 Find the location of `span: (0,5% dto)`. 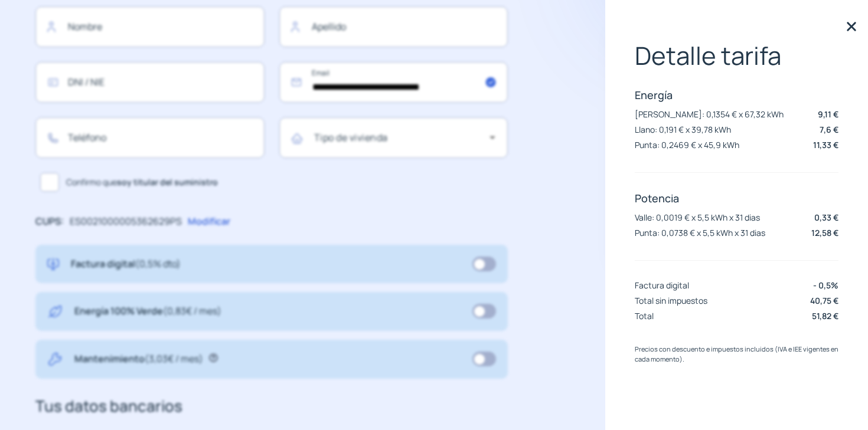

span: (0,5% dto) is located at coordinates (158, 264).